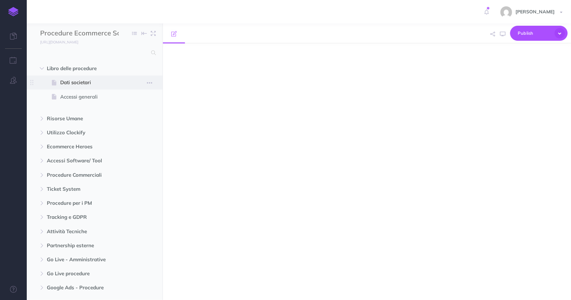  I want to click on span: Partnership esterne, so click(80, 246).